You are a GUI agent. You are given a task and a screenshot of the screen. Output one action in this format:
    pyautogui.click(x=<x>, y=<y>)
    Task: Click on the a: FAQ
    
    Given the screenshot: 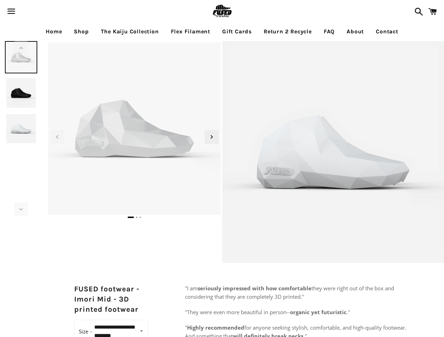 What is the action you would take?
    pyautogui.click(x=329, y=32)
    